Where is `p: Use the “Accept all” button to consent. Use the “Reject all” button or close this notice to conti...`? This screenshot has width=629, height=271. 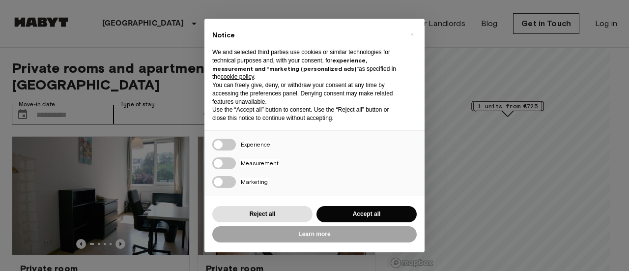 p: Use the “Accept all” button to consent. Use the “Reject all” button or close this notice to conti... is located at coordinates (307, 114).